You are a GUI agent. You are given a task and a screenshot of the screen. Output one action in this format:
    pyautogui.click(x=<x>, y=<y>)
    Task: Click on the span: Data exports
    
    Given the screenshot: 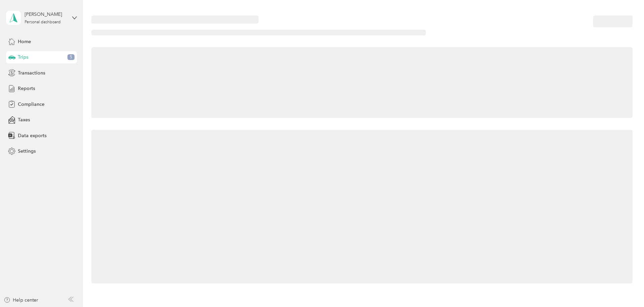 What is the action you would take?
    pyautogui.click(x=32, y=136)
    